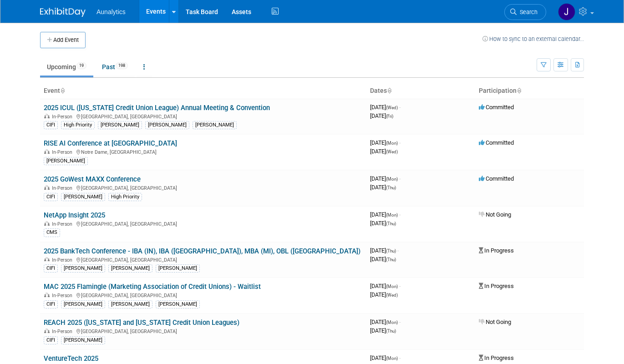  Describe the element at coordinates (567, 12) in the screenshot. I see `img: Julie Grisanti-Cieslak` at that location.